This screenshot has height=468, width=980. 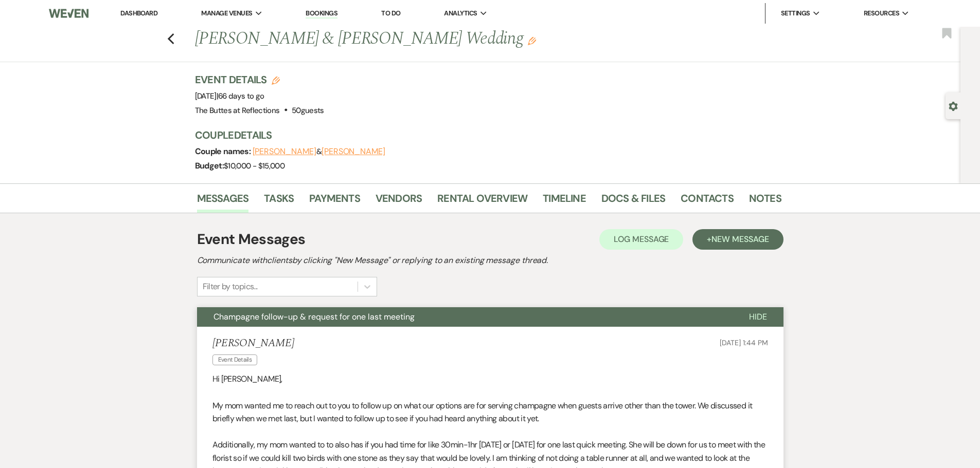 What do you see at coordinates (765, 201) in the screenshot?
I see `a: Notes` at bounding box center [765, 201].